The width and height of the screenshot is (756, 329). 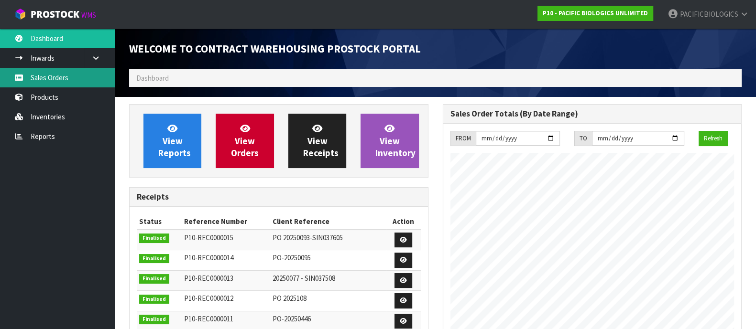 What do you see at coordinates (20, 14) in the screenshot?
I see `img: cube-alt.png` at bounding box center [20, 14].